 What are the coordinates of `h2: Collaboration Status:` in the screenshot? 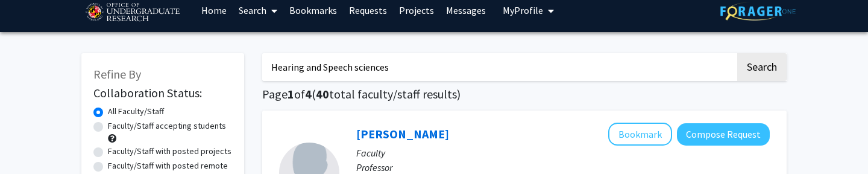 It's located at (163, 93).